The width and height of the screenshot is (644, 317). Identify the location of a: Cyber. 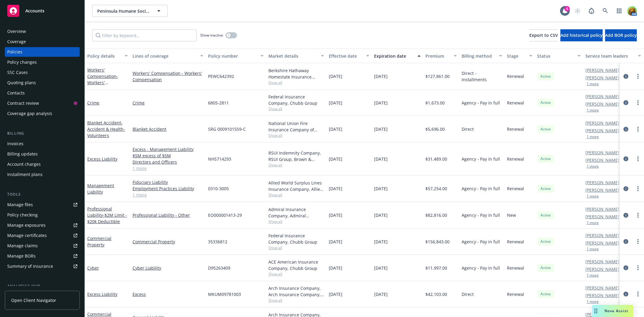
(93, 267).